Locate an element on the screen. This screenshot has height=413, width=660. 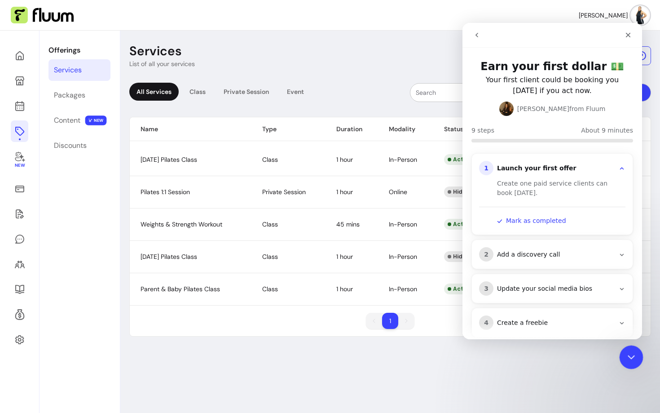
a: Discounts is located at coordinates (79, 145).